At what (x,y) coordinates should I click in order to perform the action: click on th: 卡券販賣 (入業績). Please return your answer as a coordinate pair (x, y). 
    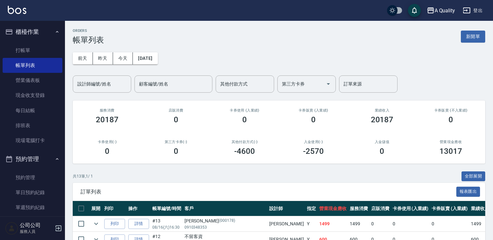
    Looking at the image, I should click on (449, 208).